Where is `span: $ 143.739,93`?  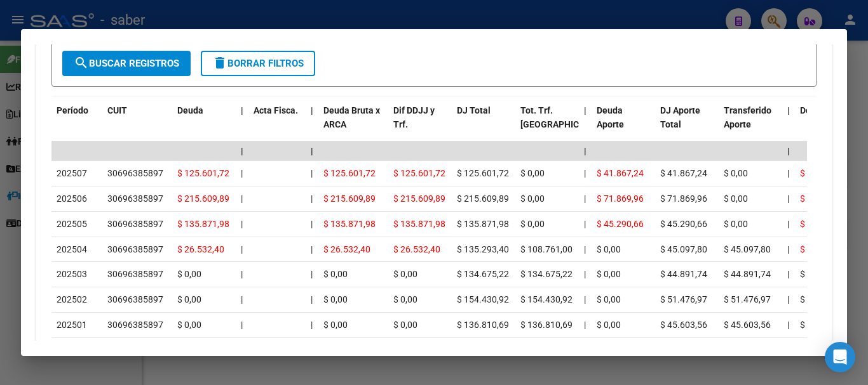
span: $ 143.739,93 is located at coordinates (826, 199).